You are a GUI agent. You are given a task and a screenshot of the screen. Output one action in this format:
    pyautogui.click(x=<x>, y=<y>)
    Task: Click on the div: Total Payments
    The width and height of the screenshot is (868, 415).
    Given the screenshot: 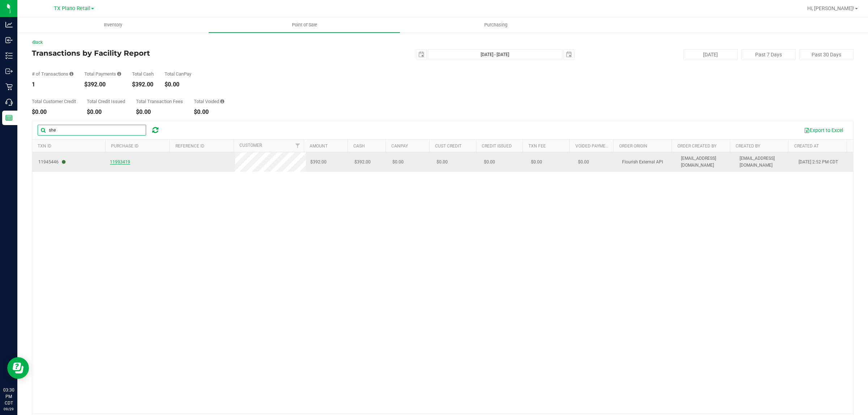 What is the action you would take?
    pyautogui.click(x=103, y=74)
    